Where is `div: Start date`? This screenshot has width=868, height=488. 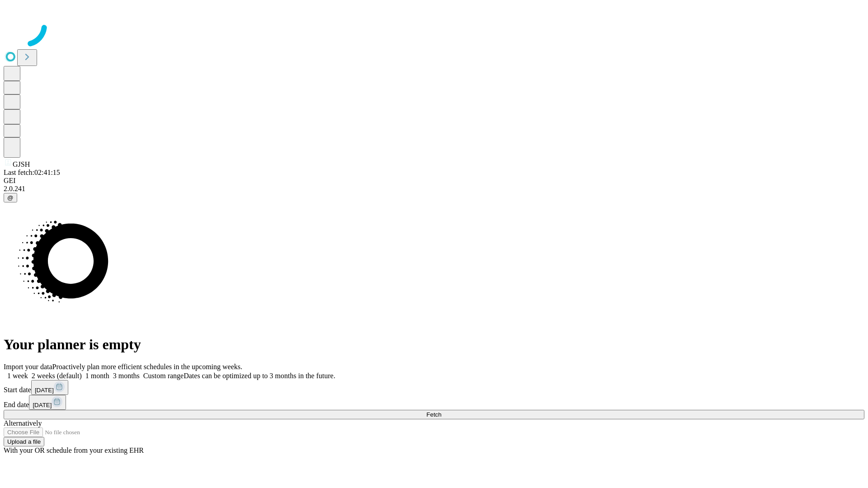 div: Start date is located at coordinates (434, 387).